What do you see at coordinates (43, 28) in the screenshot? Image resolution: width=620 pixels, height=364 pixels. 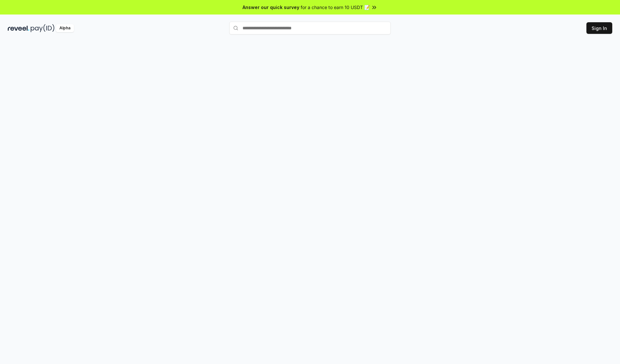 I see `img: pay_id` at bounding box center [43, 28].